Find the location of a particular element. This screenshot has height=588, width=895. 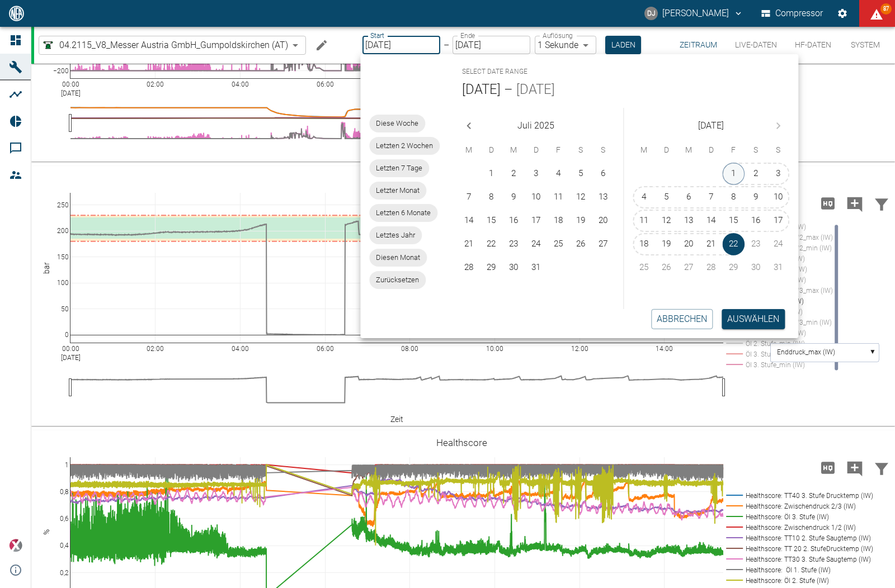

span: 87 is located at coordinates (885, 9).